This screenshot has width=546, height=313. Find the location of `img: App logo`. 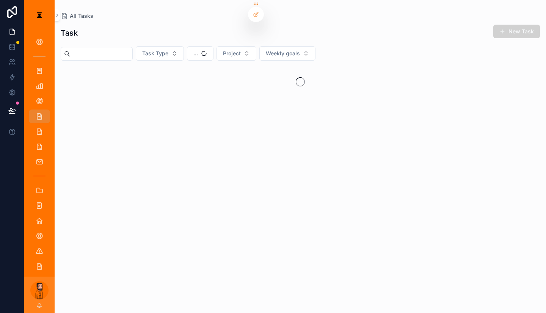

img: App logo is located at coordinates (39, 15).